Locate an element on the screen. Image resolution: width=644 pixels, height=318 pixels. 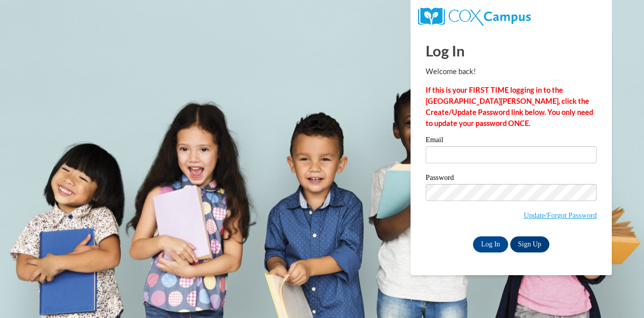
a: Sign Up is located at coordinates (529, 244).